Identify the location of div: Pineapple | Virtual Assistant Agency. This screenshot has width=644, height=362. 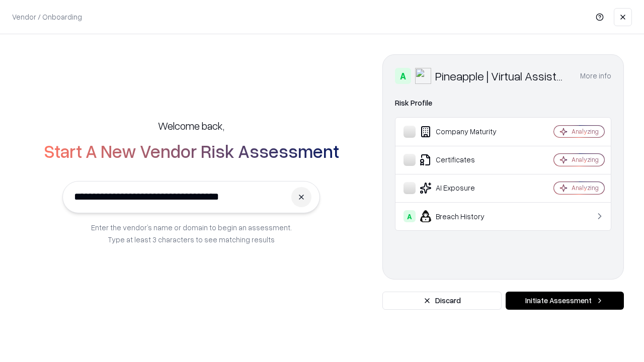
(502, 76).